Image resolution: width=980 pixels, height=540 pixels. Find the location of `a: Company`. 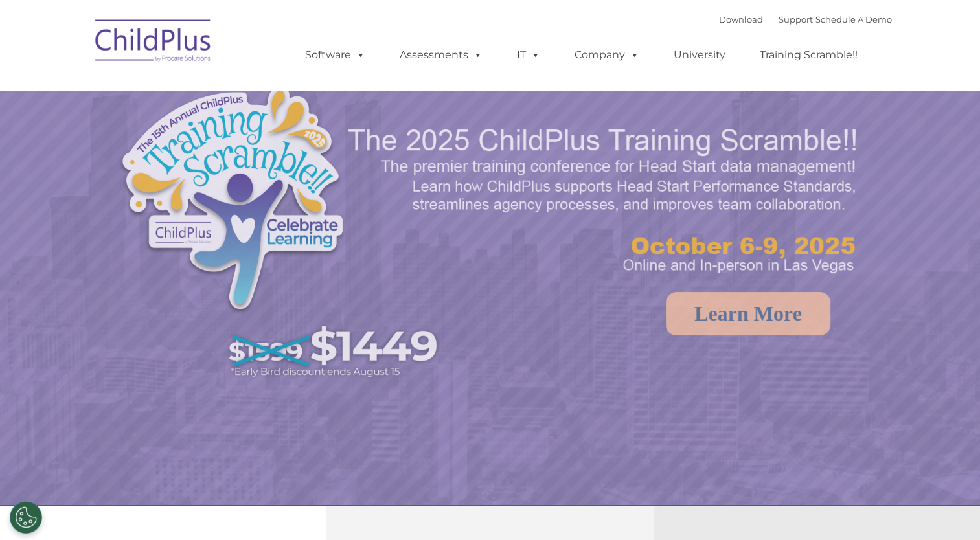

a: Company is located at coordinates (607, 55).